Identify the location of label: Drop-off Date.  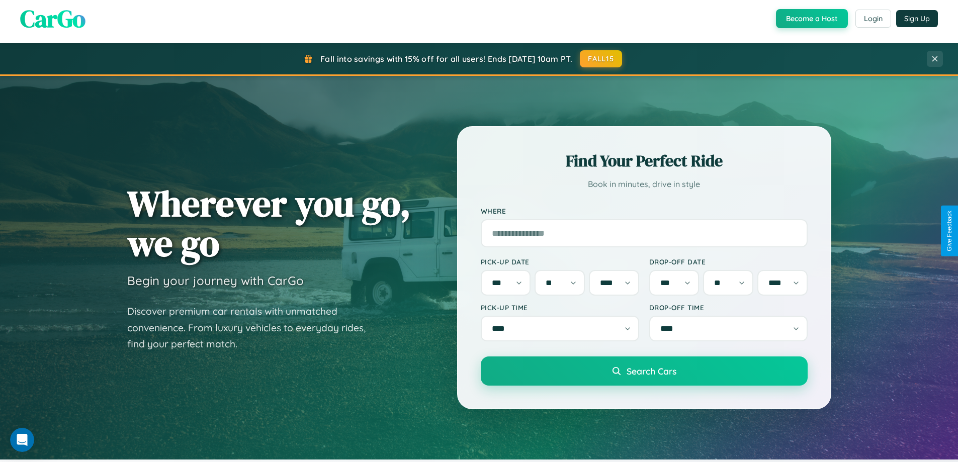
(728, 262).